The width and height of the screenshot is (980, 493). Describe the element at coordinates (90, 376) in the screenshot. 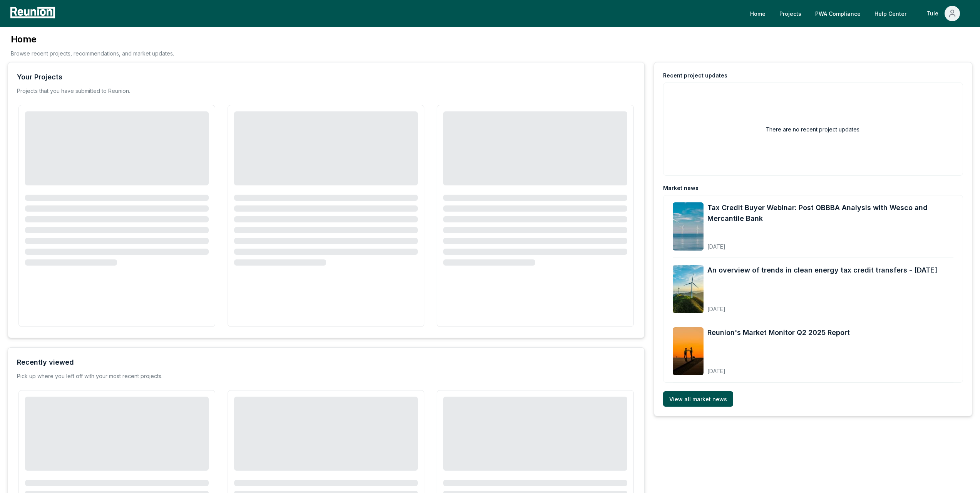

I see `div: Pick up where you left off with your most recent projects.` at that location.